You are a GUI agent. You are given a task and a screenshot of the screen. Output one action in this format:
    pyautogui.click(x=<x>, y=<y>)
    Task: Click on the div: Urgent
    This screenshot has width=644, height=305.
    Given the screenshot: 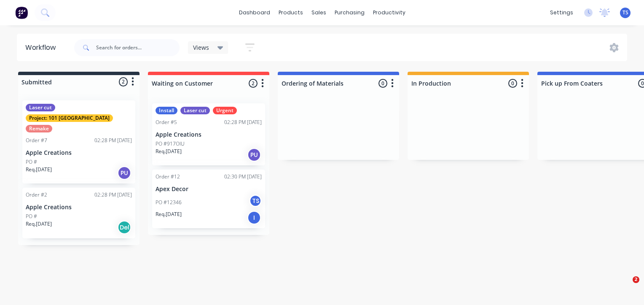 What is the action you would take?
    pyautogui.click(x=225, y=110)
    